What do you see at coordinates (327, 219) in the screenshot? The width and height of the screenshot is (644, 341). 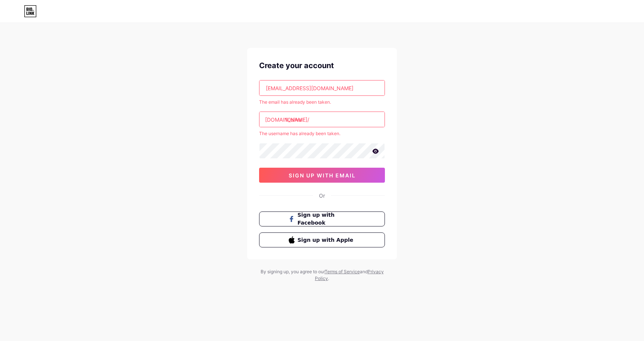 I see `span: Sign up with Facebook` at bounding box center [327, 219].